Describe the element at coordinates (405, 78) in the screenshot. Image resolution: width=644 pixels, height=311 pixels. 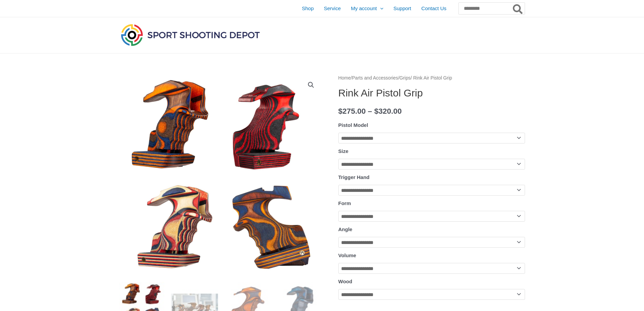
I see `a: Grips` at that location.